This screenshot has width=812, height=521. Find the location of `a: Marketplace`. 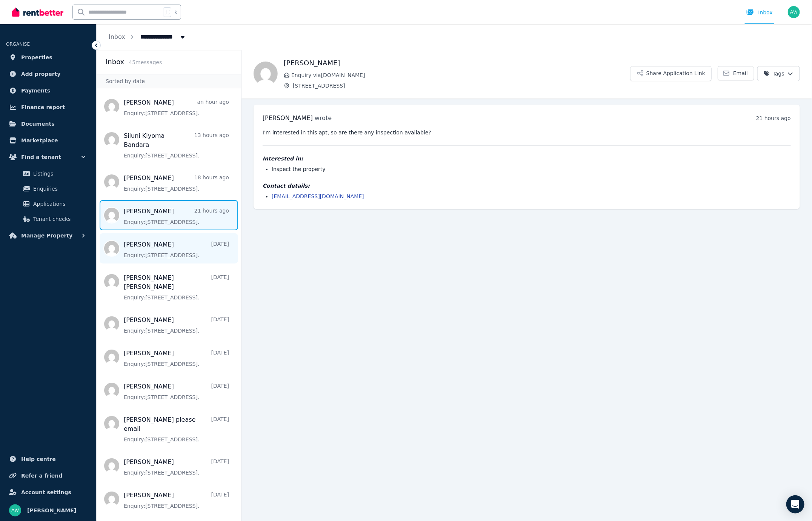

a: Marketplace is located at coordinates (48, 141).